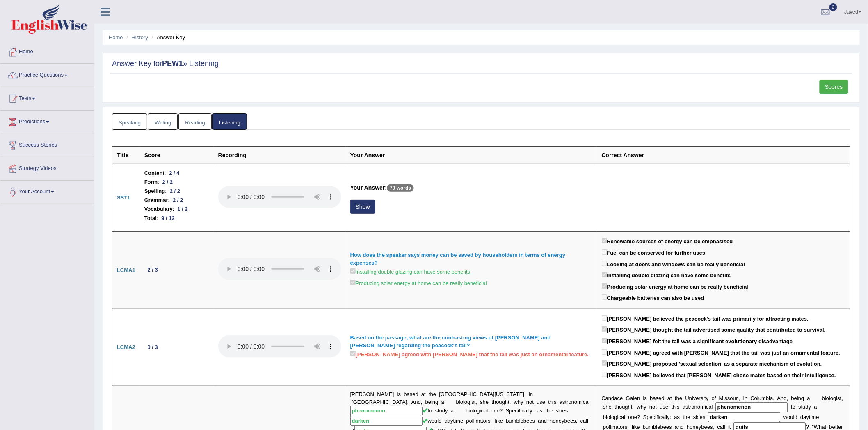 This screenshot has width=868, height=430. Describe the element at coordinates (604, 240) in the screenshot. I see `input: Renewable sources of energy can be emphasised` at that location.